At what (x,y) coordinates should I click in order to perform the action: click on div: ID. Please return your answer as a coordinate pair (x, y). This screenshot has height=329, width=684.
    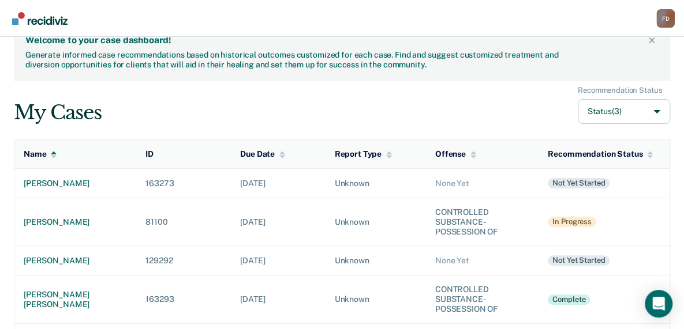
    Looking at the image, I should click on (149, 154).